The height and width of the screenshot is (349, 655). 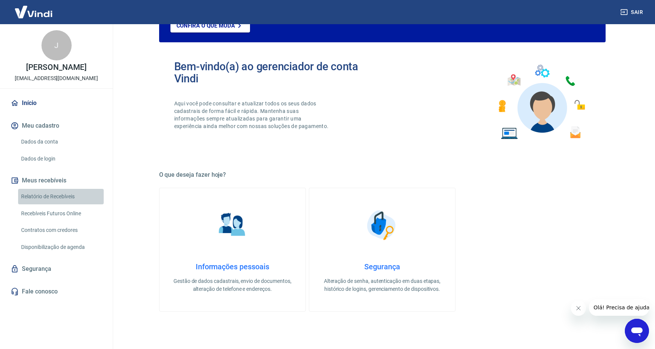 What do you see at coordinates (61, 142) in the screenshot?
I see `a: Dados da conta` at bounding box center [61, 142].